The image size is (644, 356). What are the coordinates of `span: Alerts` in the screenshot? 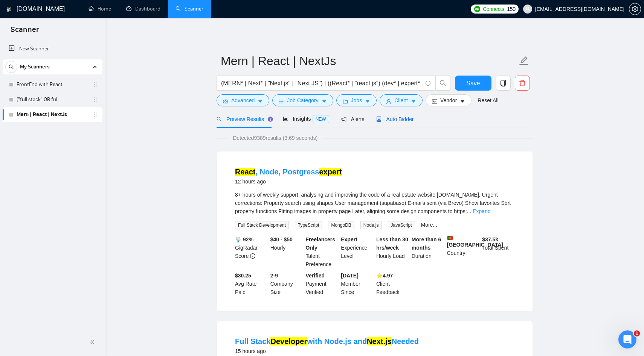 It's located at (352, 119).